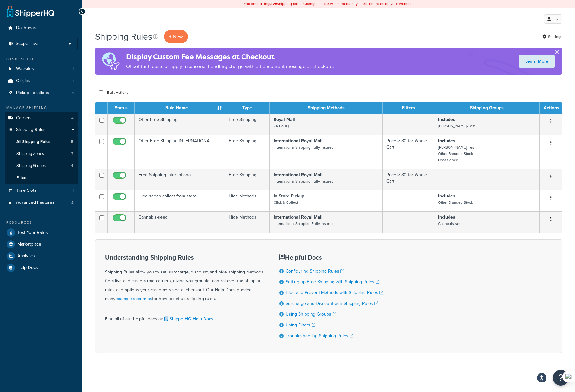 The height and width of the screenshot is (392, 575). What do you see at coordinates (184, 279) in the screenshot?
I see `div: Shipping Rules allow you to set, surcharge, discount, and hide shipping methods from live and cus...` at bounding box center [184, 279].